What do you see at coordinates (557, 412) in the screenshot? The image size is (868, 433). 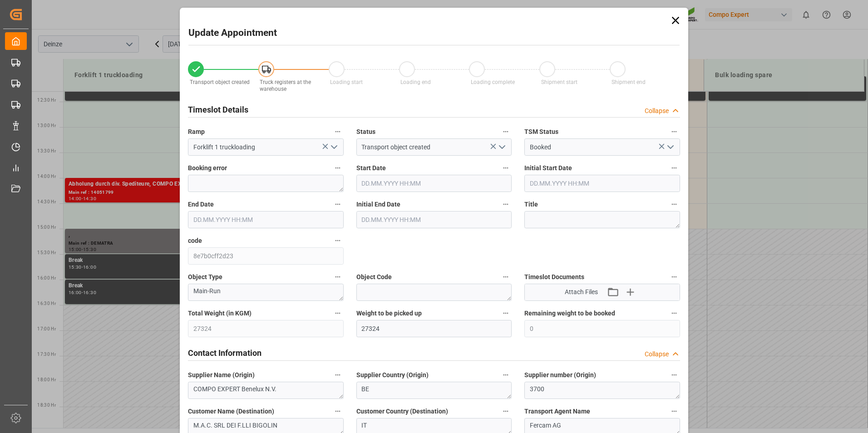 I see `span: Transport Agent Name` at bounding box center [557, 412].